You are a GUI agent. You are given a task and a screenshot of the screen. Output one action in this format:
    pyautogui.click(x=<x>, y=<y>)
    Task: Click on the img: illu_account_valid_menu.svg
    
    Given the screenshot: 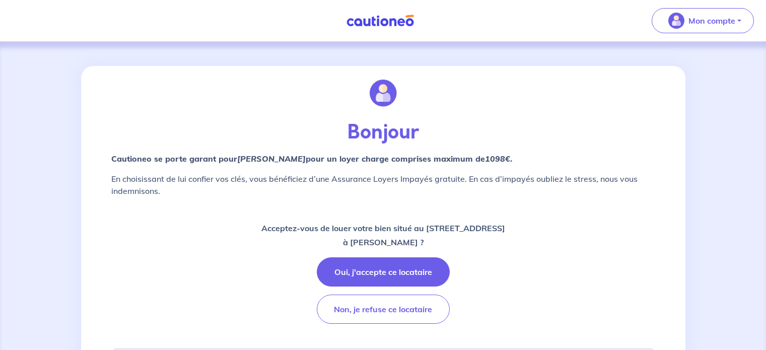 What is the action you would take?
    pyautogui.click(x=677, y=21)
    